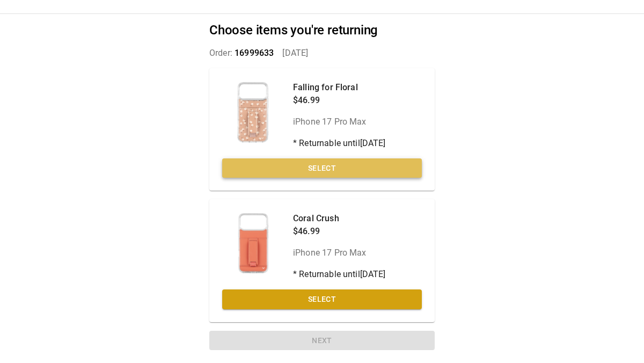  What do you see at coordinates (254, 53) in the screenshot?
I see `span: 16999633` at bounding box center [254, 53].